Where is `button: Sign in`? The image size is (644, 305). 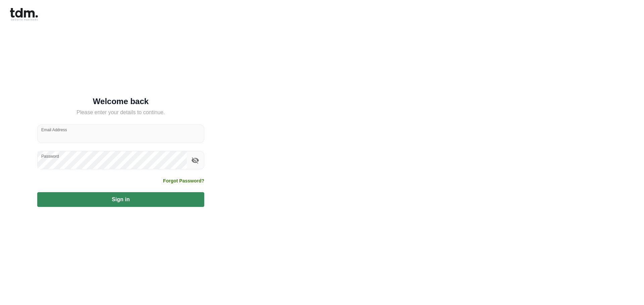 button: Sign in is located at coordinates (121, 200).